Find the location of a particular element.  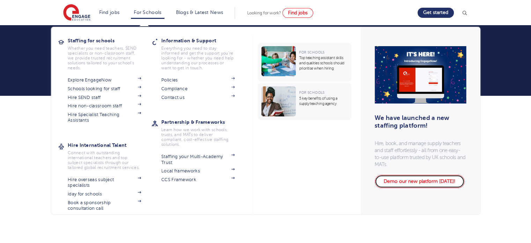

a: Hire SEND staff is located at coordinates (104, 97).